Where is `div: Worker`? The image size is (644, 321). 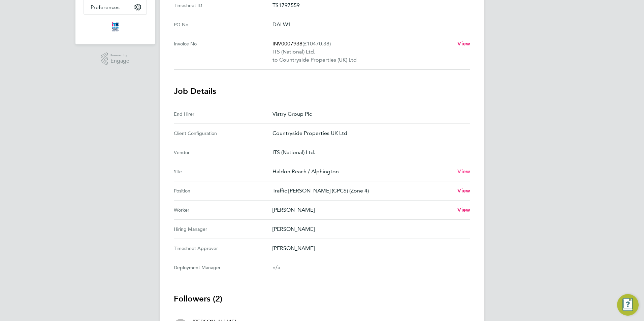
div: Worker is located at coordinates (223, 210).